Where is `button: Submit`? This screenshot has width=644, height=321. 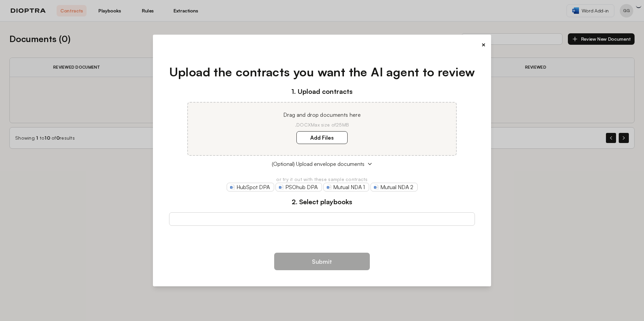
button: Submit is located at coordinates (322, 261).